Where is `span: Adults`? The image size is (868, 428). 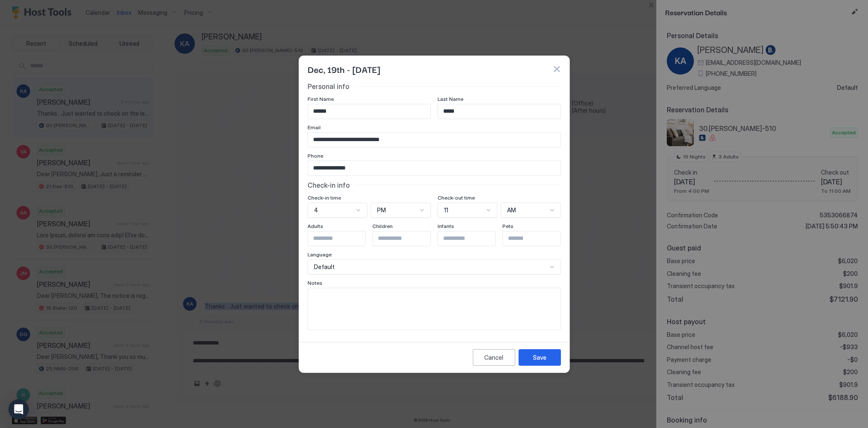 span: Adults is located at coordinates (315, 226).